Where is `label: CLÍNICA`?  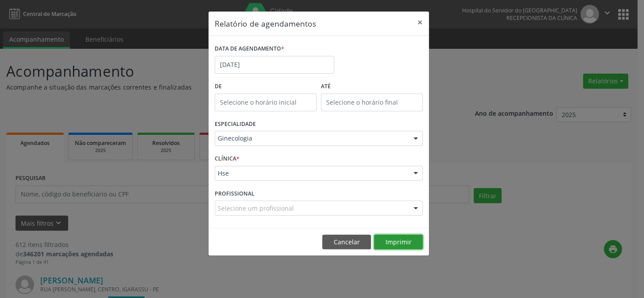 label: CLÍNICA is located at coordinates (227, 159).